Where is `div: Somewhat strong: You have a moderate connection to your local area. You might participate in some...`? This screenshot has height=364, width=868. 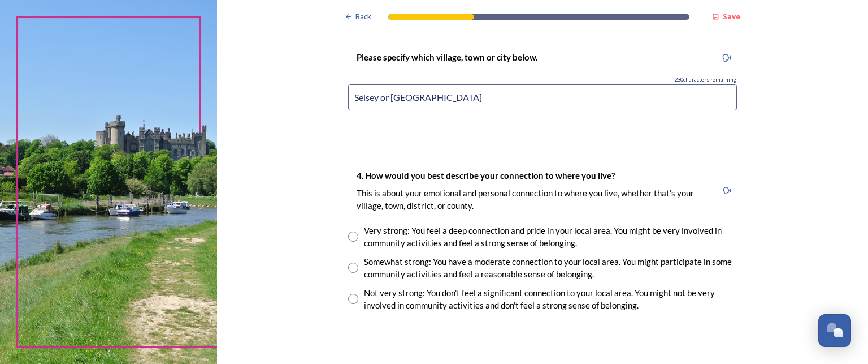 div: Somewhat strong: You have a moderate connection to your local area. You might participate in some... is located at coordinates (550, 267).